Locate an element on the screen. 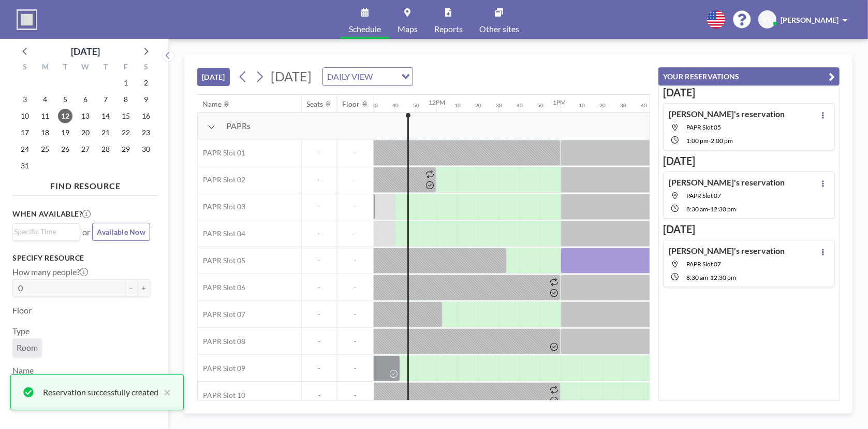  label: Type is located at coordinates (21, 331).